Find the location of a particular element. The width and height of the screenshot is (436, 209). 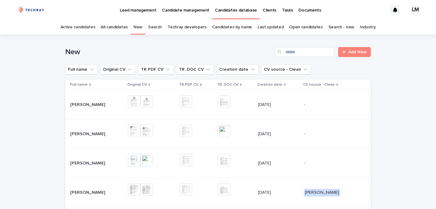

a: Search is located at coordinates (155, 27).